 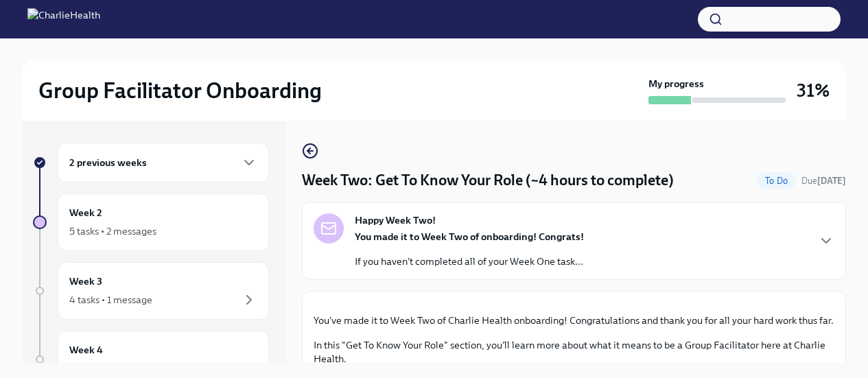 What do you see at coordinates (470, 261) in the screenshot?
I see `p: If you haven't completed all of your Week One task...` at bounding box center [470, 261].